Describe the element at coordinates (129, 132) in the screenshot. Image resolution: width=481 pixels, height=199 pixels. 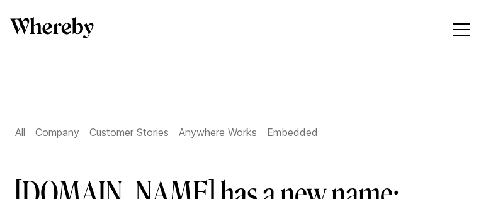
I see `a: Customer Stories` at that location.